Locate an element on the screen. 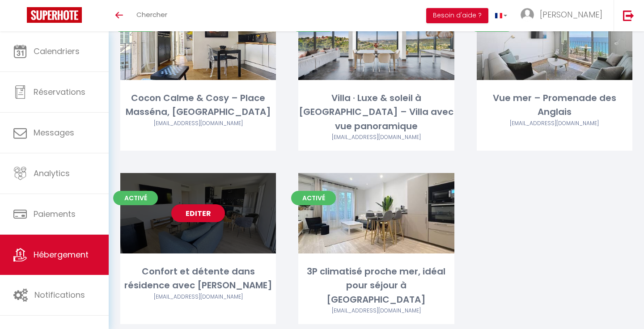 Image resolution: width=644 pixels, height=329 pixels. span: Paiements is located at coordinates (54, 214).